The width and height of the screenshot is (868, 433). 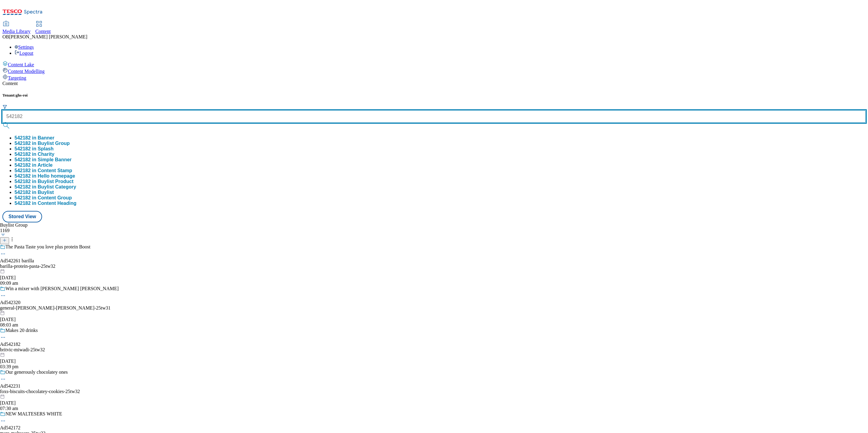 What do you see at coordinates (43, 198) in the screenshot?
I see `button: 542182 in Content Group` at bounding box center [43, 198].